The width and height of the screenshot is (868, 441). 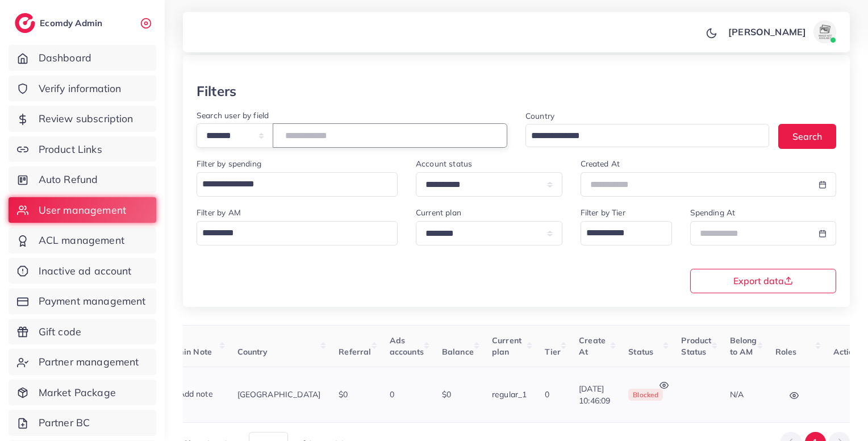 I want to click on label: Spending At, so click(x=713, y=213).